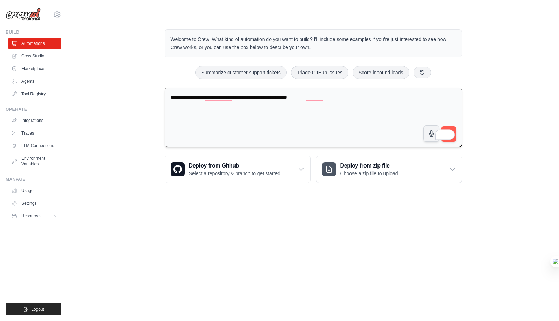 The width and height of the screenshot is (559, 321). I want to click on p: Choose a zip file to upload., so click(370, 174).